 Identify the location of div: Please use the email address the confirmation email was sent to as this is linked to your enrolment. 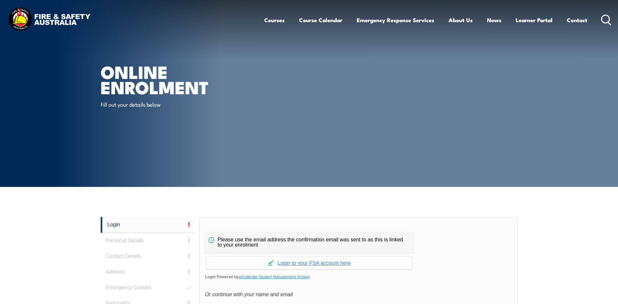
(309, 242).